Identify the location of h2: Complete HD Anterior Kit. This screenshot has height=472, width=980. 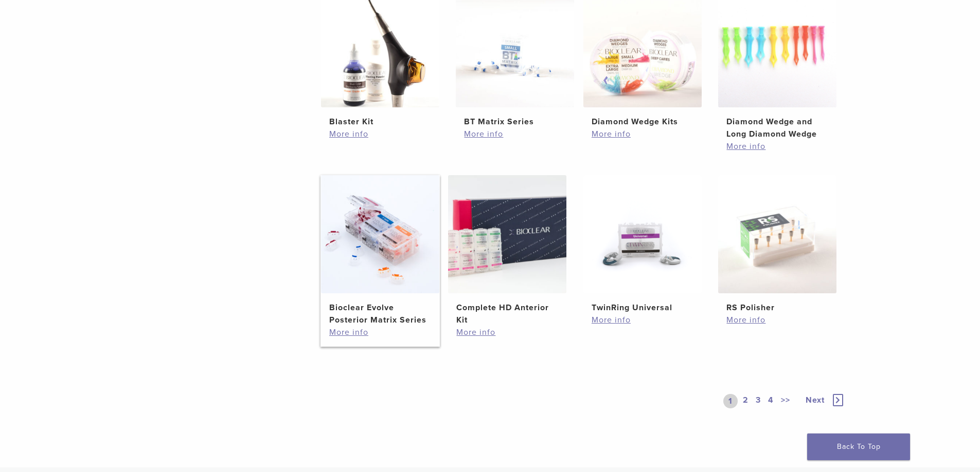
(507, 314).